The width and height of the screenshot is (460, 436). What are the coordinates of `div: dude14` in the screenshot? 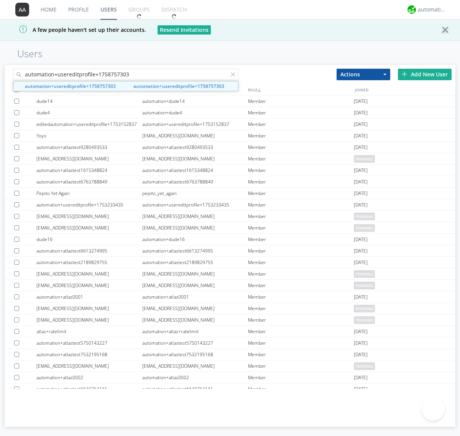 It's located at (89, 101).